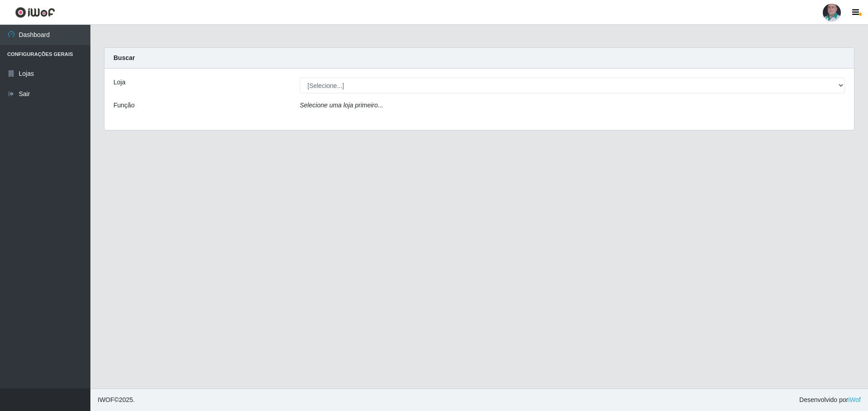 Image resolution: width=868 pixels, height=411 pixels. Describe the element at coordinates (854, 400) in the screenshot. I see `a: iWof` at that location.